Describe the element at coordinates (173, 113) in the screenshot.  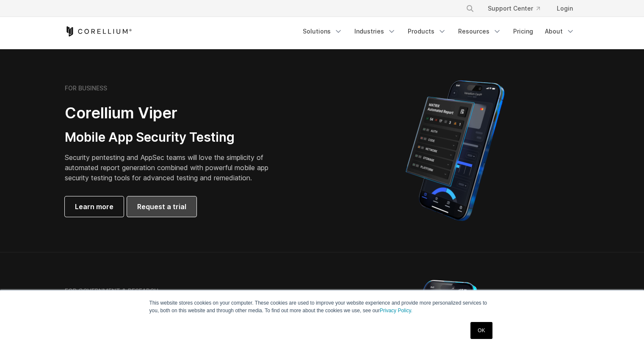
I see `h2: Corellium Viper` at that location.